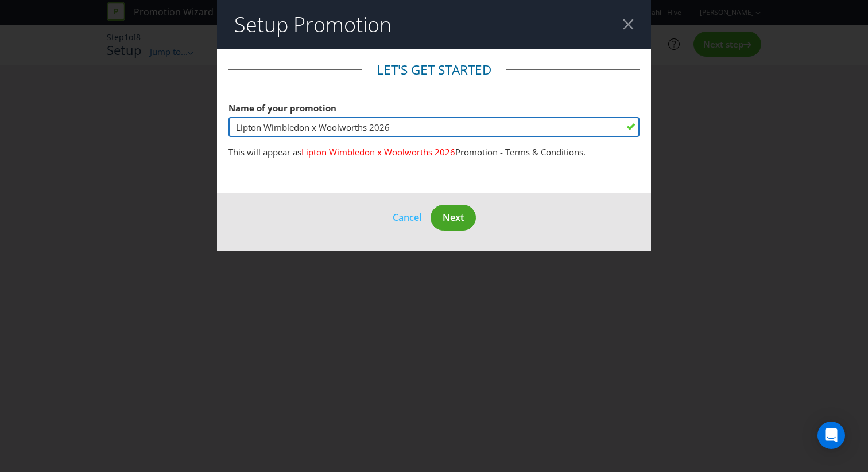 This screenshot has width=868, height=472. I want to click on span: Next, so click(453, 218).